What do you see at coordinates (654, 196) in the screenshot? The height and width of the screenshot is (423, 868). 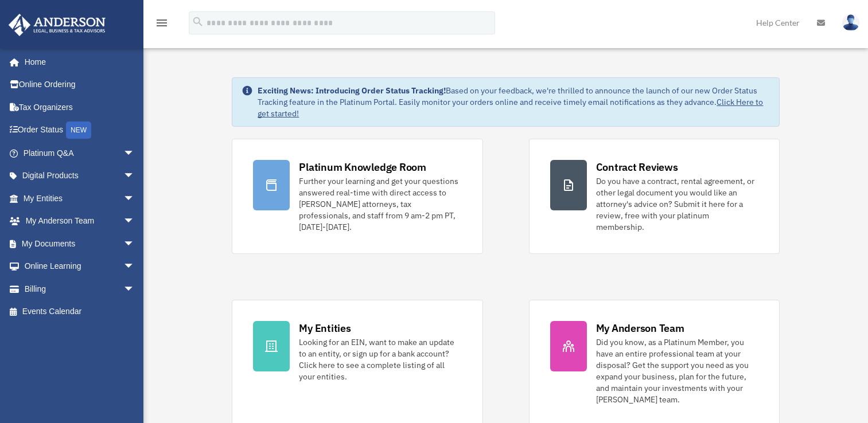 I see `a: Contract Reviews Do you have a contract, rental agreement, or other legal document you would like...` at bounding box center [654, 196].